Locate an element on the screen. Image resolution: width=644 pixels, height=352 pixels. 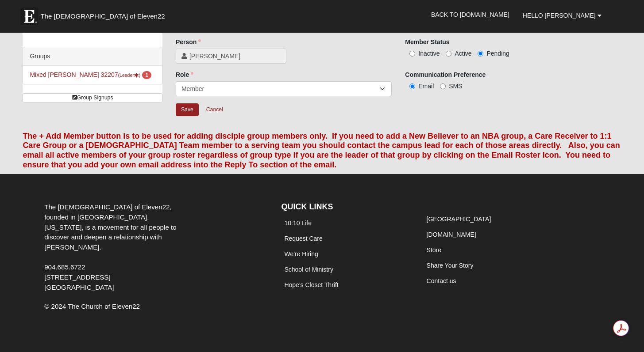
a: Contact us is located at coordinates (441, 281).